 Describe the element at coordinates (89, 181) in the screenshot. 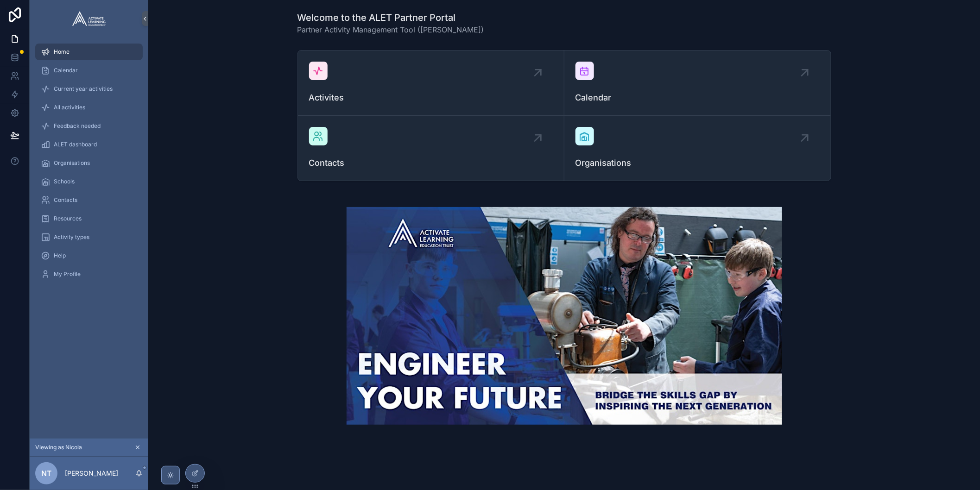

I see `a: Schools` at that location.